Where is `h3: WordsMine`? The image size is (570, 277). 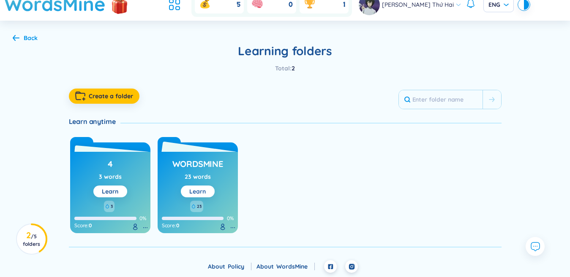
h3: WordsMine is located at coordinates (198, 166).